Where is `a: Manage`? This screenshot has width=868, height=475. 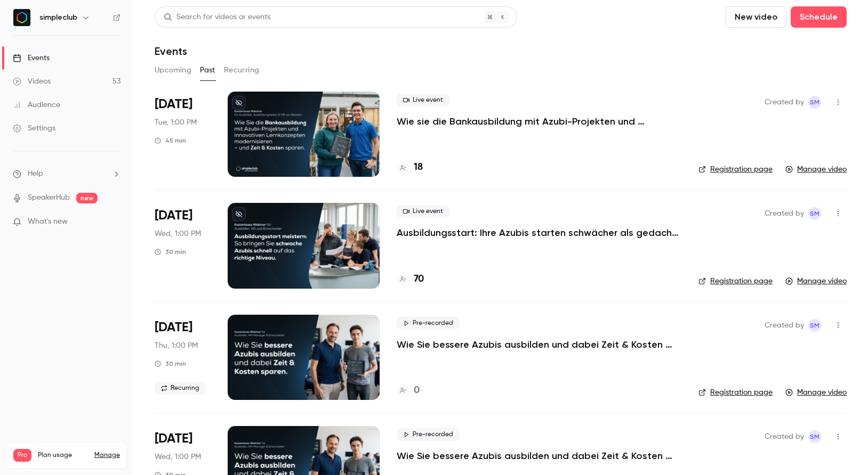
a: Manage is located at coordinates (107, 456).